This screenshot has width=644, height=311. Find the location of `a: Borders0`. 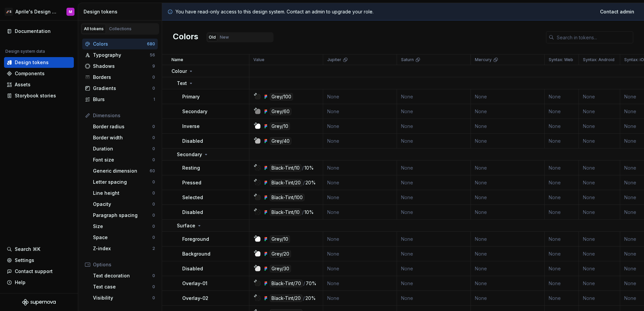

a: Borders0 is located at coordinates (120, 77).